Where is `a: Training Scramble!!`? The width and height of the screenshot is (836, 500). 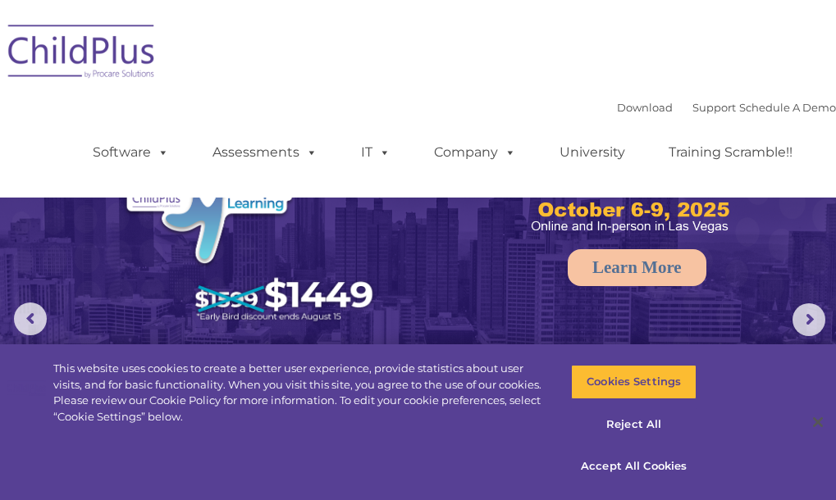
a: Training Scramble!! is located at coordinates (730, 153).